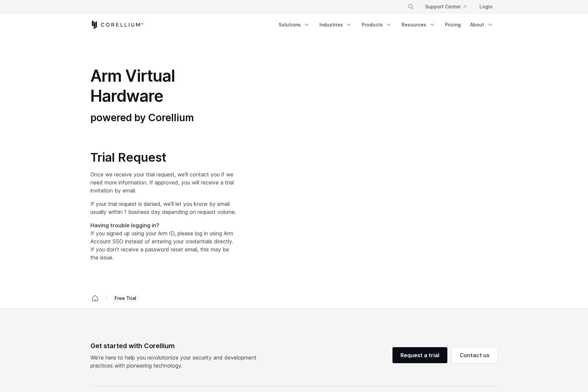 This screenshot has height=392, width=588. Describe the element at coordinates (163, 208) in the screenshot. I see `span: If your trial request is denied, we'll let you know by email usually within 1 business day depend...` at that location.